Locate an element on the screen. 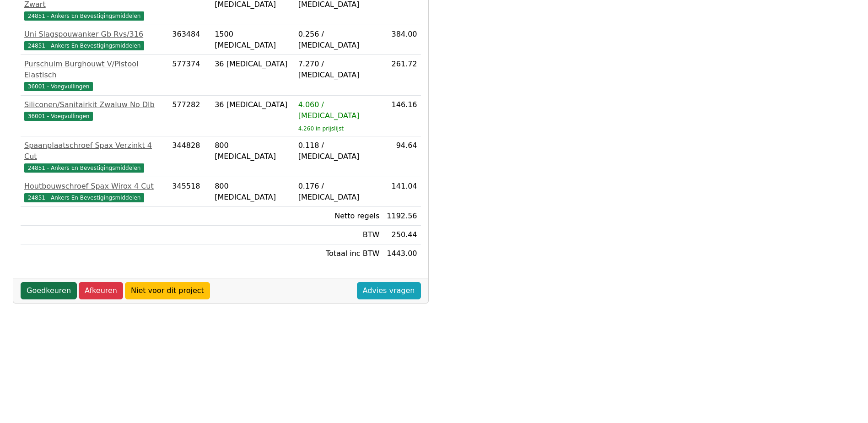  td: 363484 is located at coordinates (190, 39).